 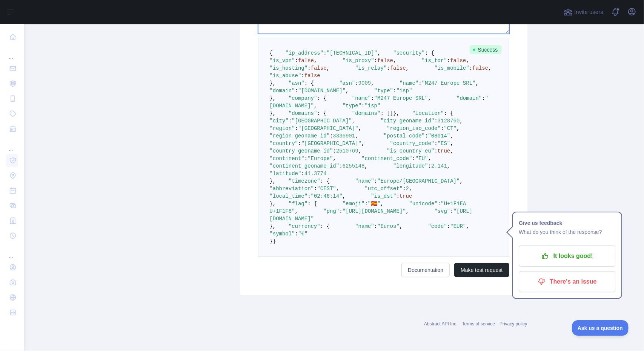 What do you see at coordinates (412, 143) in the screenshot?
I see `span: "country_code"` at bounding box center [412, 143].